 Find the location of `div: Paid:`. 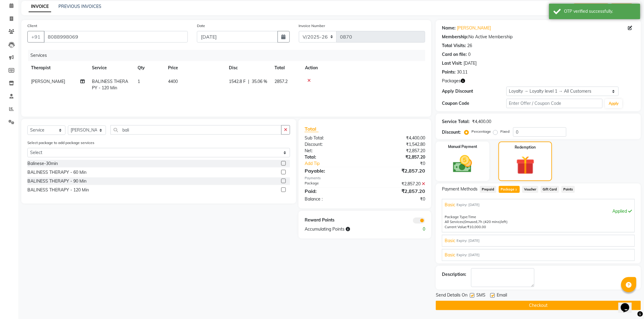

div: Paid: is located at coordinates (333, 191).